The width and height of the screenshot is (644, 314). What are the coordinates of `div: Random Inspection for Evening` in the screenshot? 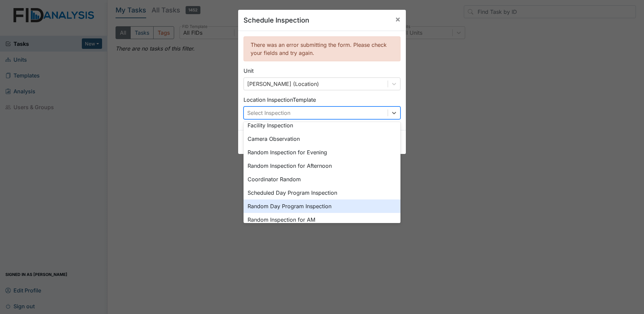 It's located at (322, 153).